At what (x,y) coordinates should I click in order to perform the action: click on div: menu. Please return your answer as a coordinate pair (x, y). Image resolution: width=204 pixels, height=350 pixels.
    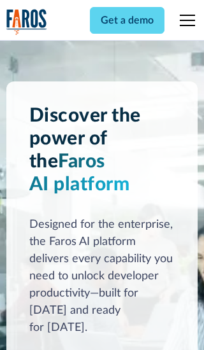
    Looking at the image, I should click on (184, 20).